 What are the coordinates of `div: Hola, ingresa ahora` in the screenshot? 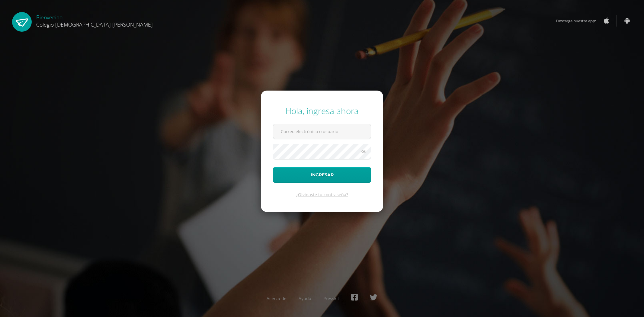 It's located at (322, 111).